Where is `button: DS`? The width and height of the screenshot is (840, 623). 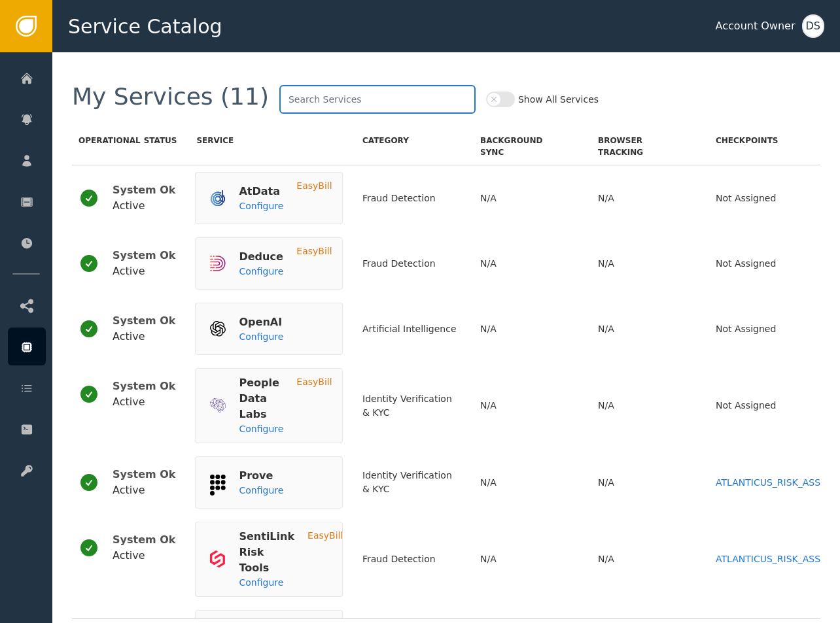 button: DS is located at coordinates (814, 26).